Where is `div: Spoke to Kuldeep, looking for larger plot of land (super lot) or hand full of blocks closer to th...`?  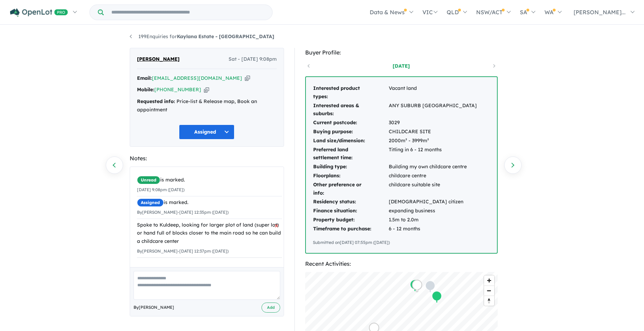 div: Spoke to Kuldeep, looking for larger plot of land (super lot) or hand full of blocks closer to th... is located at coordinates (209, 233).